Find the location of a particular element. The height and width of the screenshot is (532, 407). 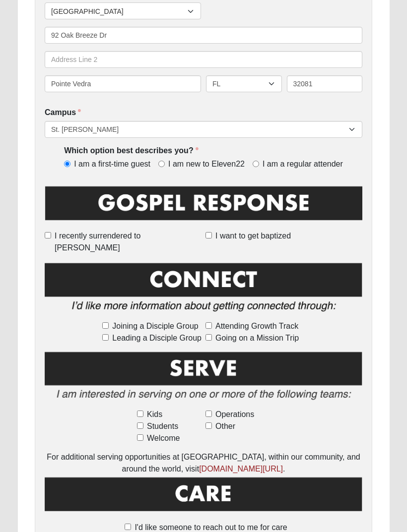

input: Address Line 1 is located at coordinates (204, 36).